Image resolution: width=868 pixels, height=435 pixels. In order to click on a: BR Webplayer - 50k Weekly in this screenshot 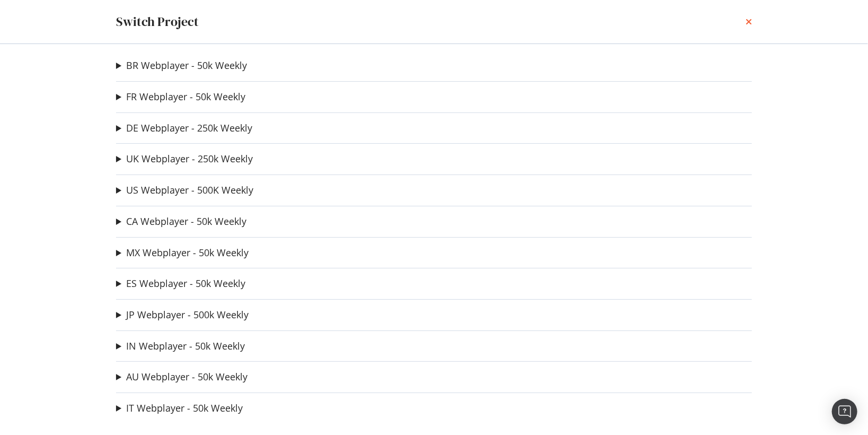, I will do `click(187, 65)`.